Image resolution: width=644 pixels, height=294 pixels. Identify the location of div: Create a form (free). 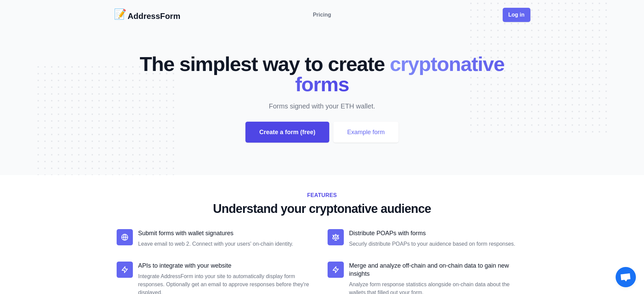
(287, 132).